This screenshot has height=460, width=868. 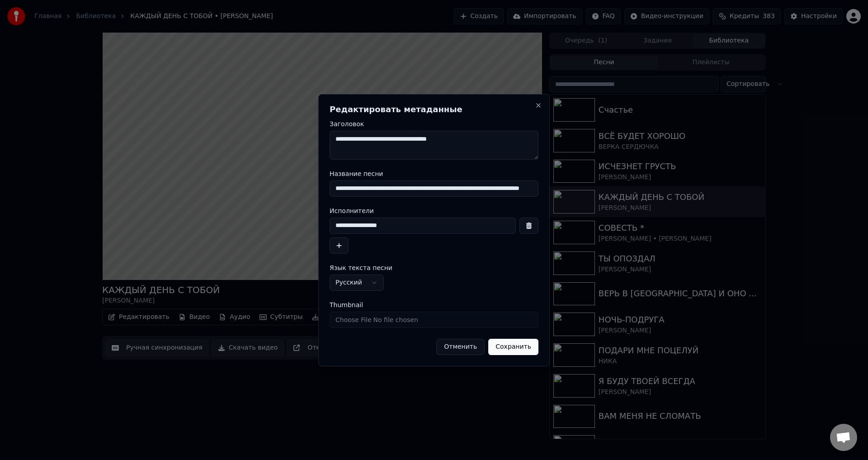 What do you see at coordinates (513, 347) in the screenshot?
I see `button: Сохранить` at bounding box center [513, 347].